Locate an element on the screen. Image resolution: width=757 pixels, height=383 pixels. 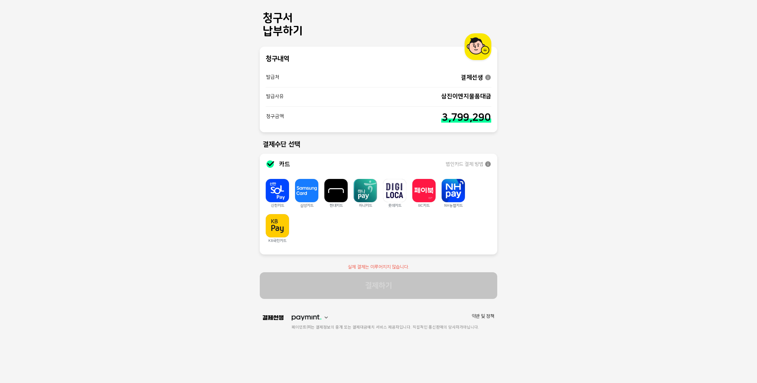
p: KB국민카드 is located at coordinates (277, 241).